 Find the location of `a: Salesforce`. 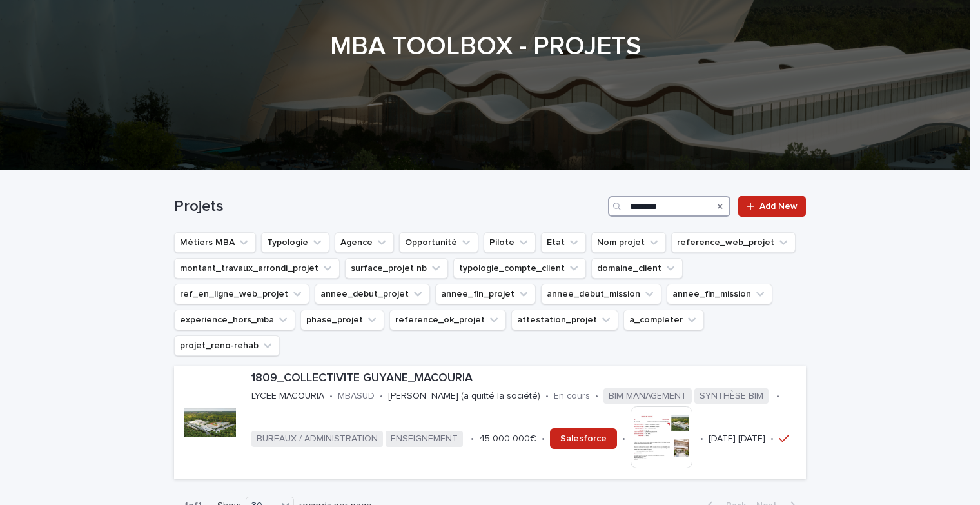

a: Salesforce is located at coordinates (584, 439).